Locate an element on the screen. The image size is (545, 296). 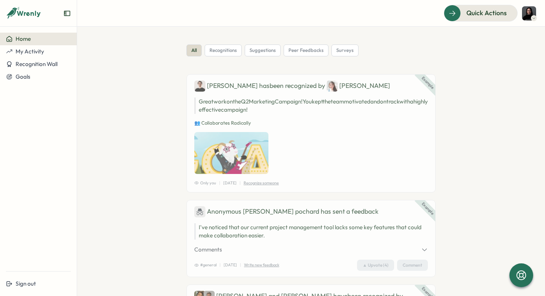
img: Ben is located at coordinates (200, 86).